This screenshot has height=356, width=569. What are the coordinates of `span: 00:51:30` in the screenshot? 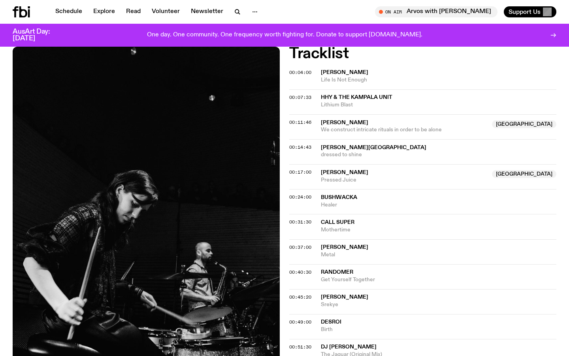 It's located at (301, 347).